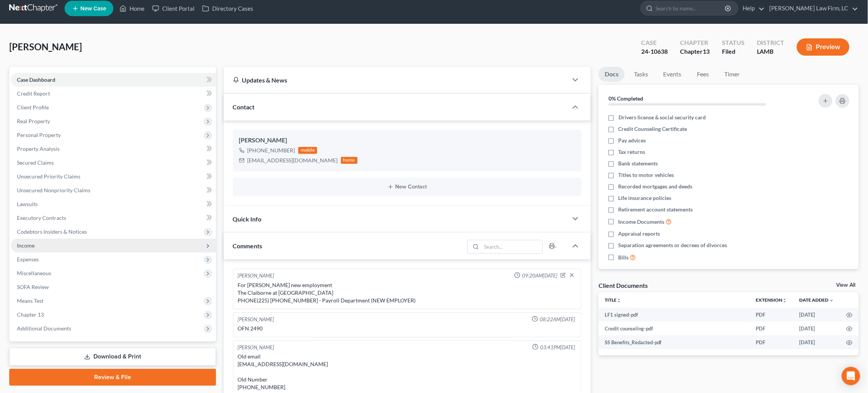 The image size is (868, 393). I want to click on span: Tax returns, so click(632, 152).